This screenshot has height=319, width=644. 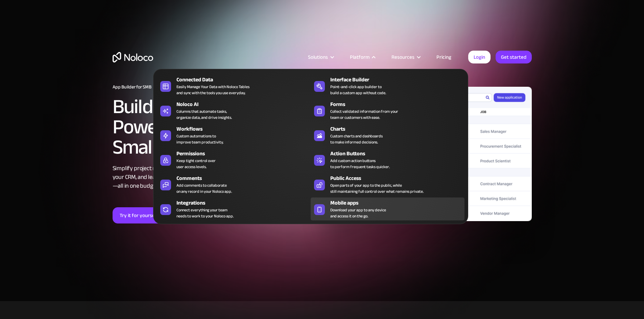 What do you see at coordinates (360, 164) in the screenshot?
I see `div: Add custom action buttons to perform frequent tasks quicker.` at bounding box center [360, 164].